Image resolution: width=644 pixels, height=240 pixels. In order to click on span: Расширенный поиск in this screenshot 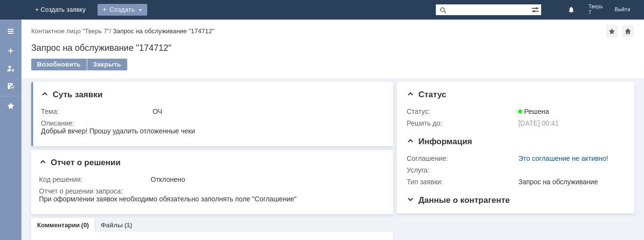, I will do `click(536, 9)`.